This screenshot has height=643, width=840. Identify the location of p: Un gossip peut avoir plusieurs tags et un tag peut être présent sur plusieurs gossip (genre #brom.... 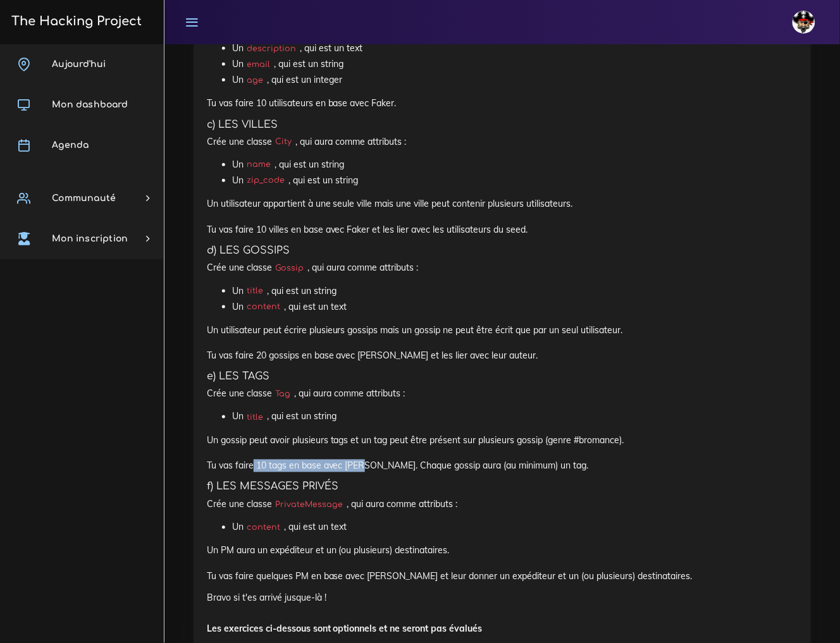
(502, 453).